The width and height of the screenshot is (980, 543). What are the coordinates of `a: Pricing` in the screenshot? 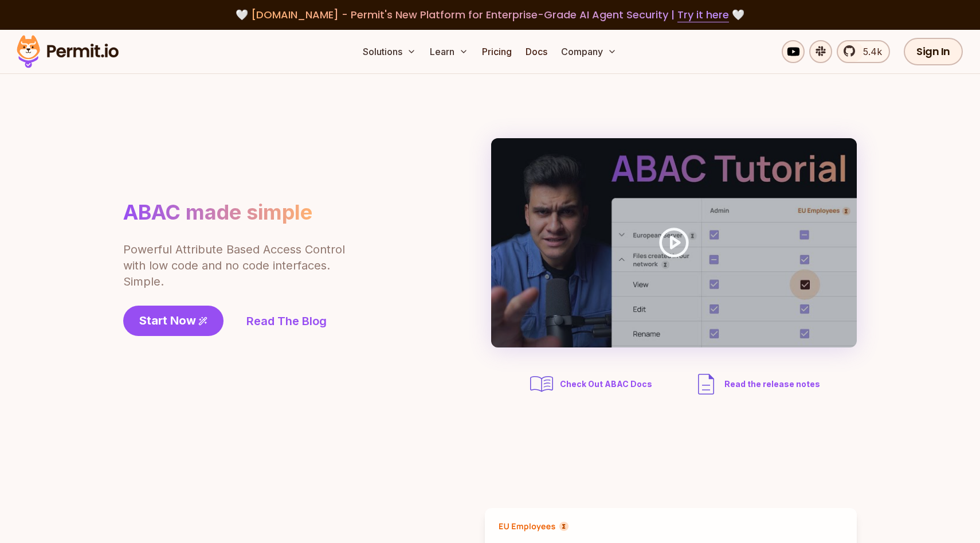 It's located at (497, 52).